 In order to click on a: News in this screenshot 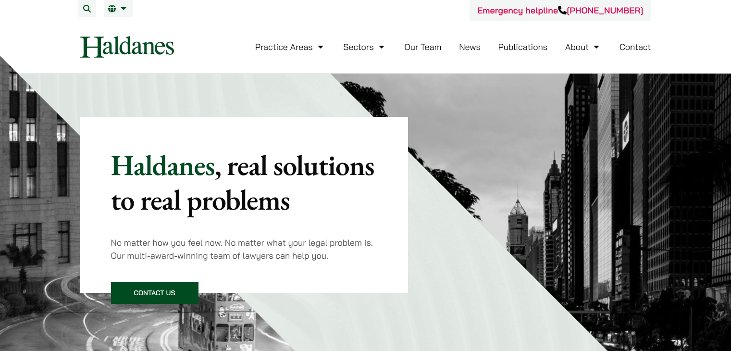, I will do `click(470, 47)`.